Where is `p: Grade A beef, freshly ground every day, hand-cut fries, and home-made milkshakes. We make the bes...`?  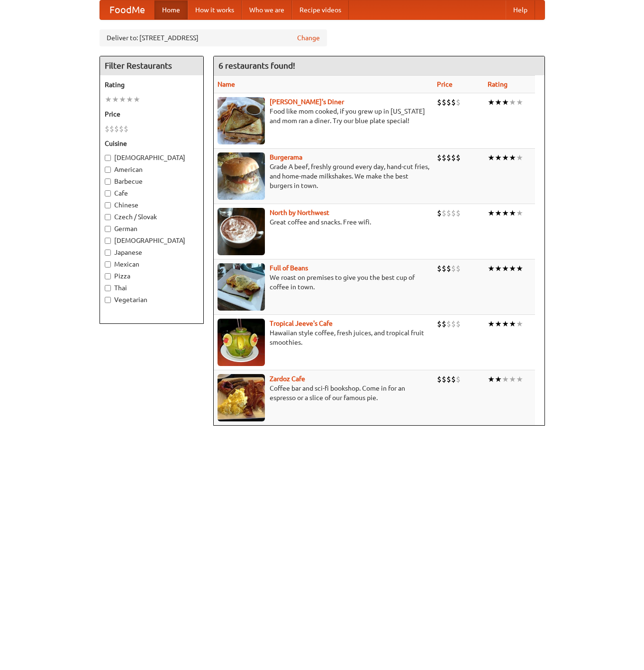
p: Grade A beef, freshly ground every day, hand-cut fries, and home-made milkshakes. We make the bes... is located at coordinates (323, 176).